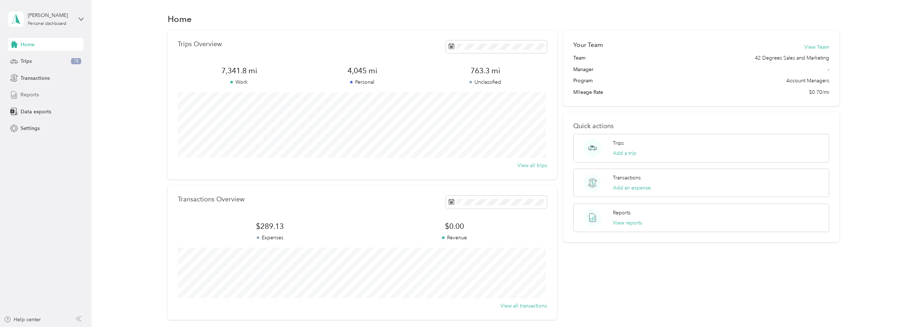 The image size is (919, 327). Describe the element at coordinates (362, 71) in the screenshot. I see `span: 4,045 mi` at that location.